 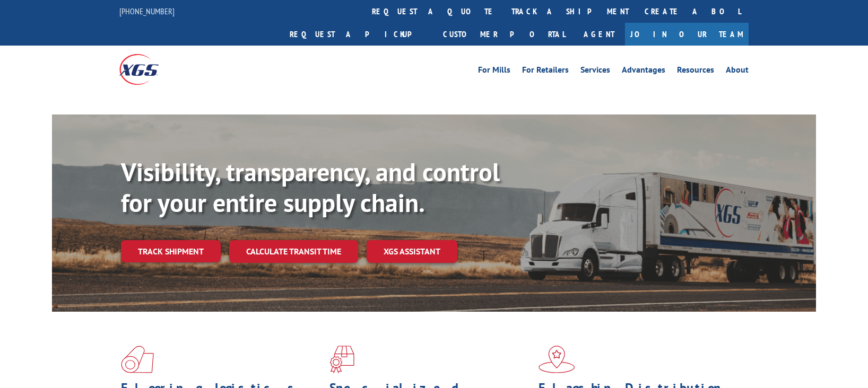 I want to click on b: Visibility, transparency, and control for your entire supply chain., so click(x=310, y=187).